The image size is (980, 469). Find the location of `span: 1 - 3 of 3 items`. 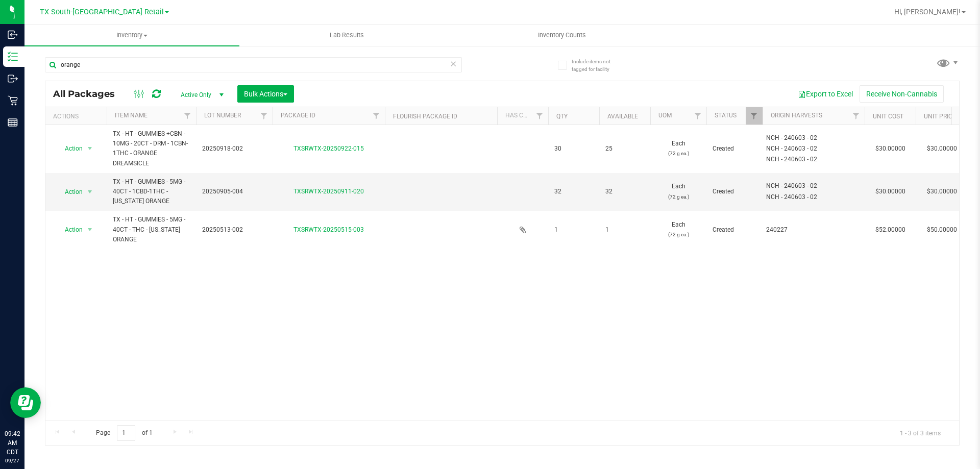

span: 1 - 3 of 3 items is located at coordinates (920, 432).